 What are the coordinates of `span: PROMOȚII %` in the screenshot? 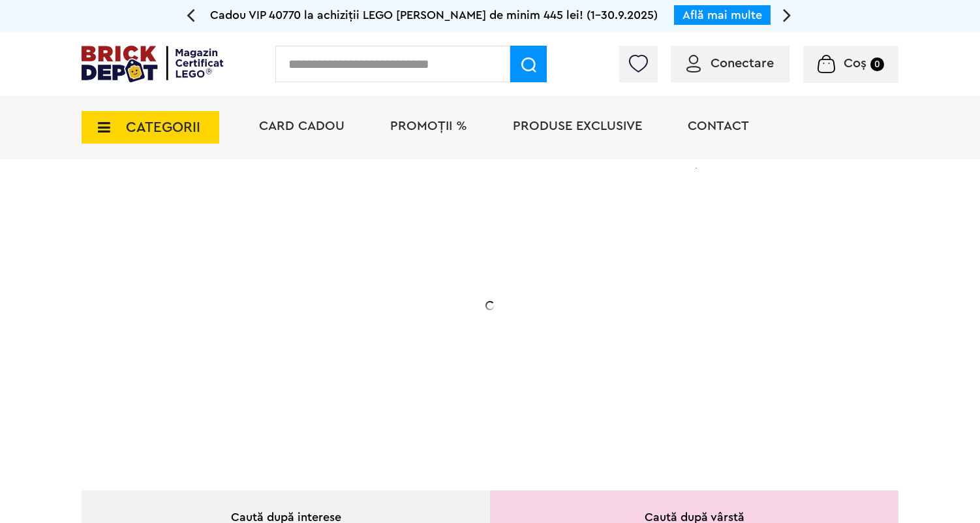 It's located at (429, 126).